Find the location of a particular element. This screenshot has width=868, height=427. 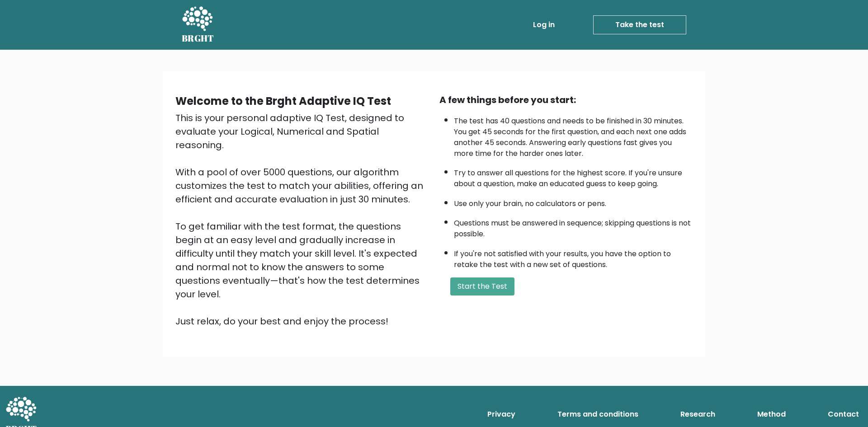

div: This is your personal adaptive IQ Test, designed to evaluate your Logical, Numerical and Spatial ... is located at coordinates (302, 220).